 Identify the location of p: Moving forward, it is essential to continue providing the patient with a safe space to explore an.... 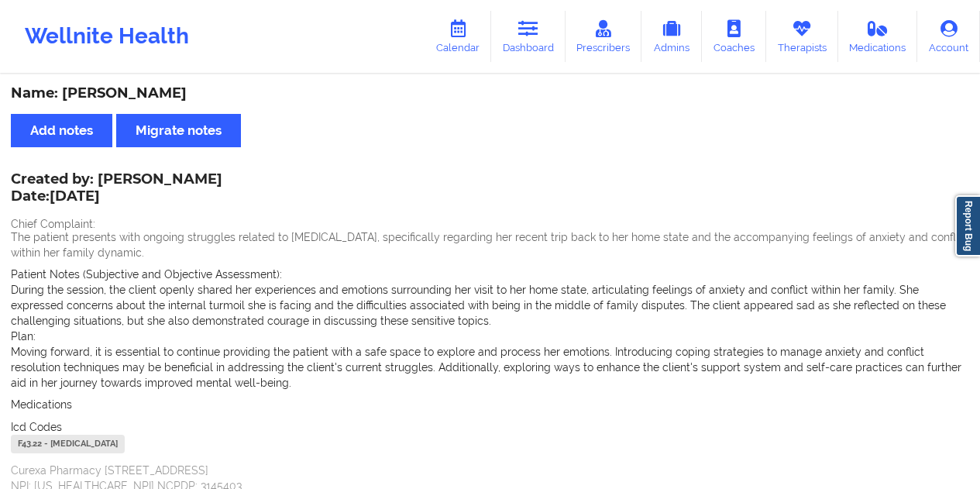
(490, 368).